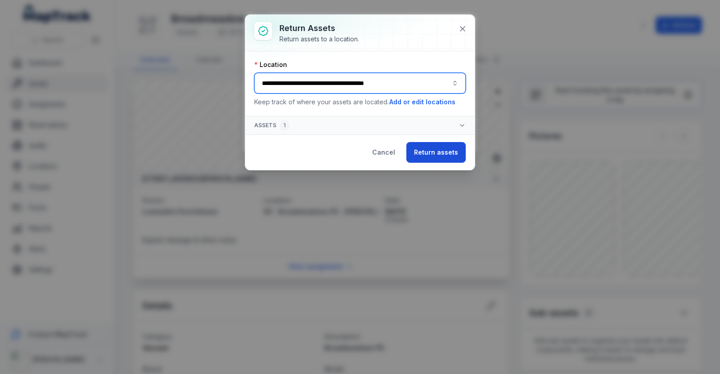 The height and width of the screenshot is (374, 720). What do you see at coordinates (422, 102) in the screenshot?
I see `button: Add or edit locations` at bounding box center [422, 102].